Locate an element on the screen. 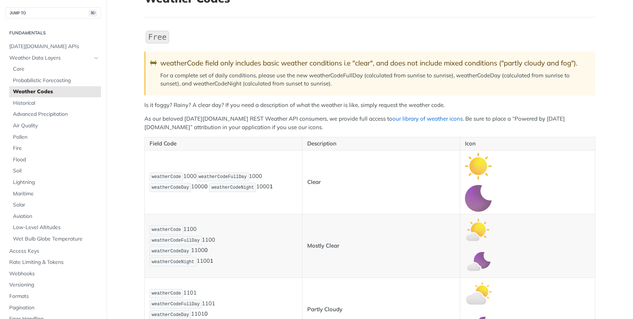 The image size is (633, 319). span: Historical is located at coordinates (56, 103).